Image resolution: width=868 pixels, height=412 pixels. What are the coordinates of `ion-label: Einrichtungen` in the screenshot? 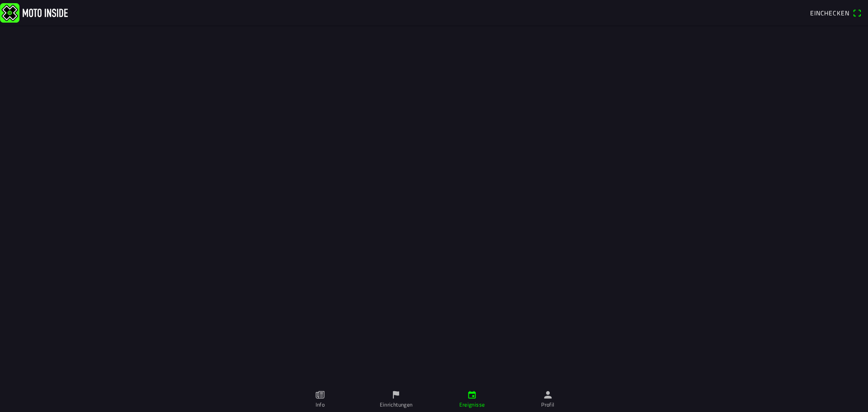 It's located at (396, 405).